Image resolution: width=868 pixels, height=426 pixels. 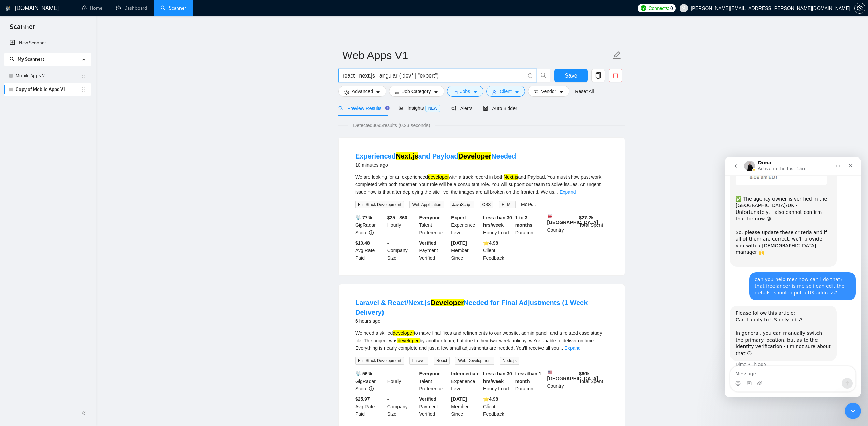 I want to click on a: setting, so click(x=860, y=8).